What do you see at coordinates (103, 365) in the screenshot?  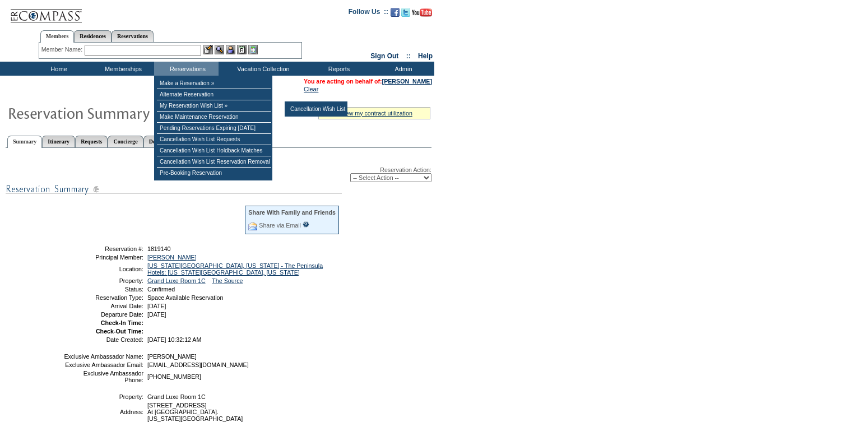 I see `td: Exclusive Ambassador Email:` at bounding box center [103, 365].